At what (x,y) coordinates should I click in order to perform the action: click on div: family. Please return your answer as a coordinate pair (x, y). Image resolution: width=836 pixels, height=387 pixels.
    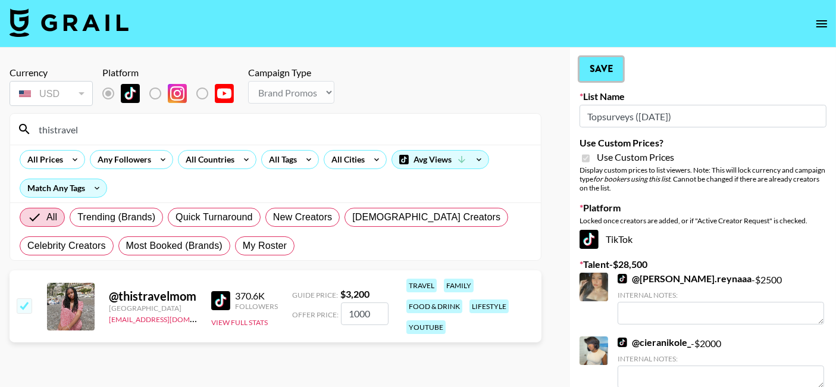
    Looking at the image, I should click on (459, 285).